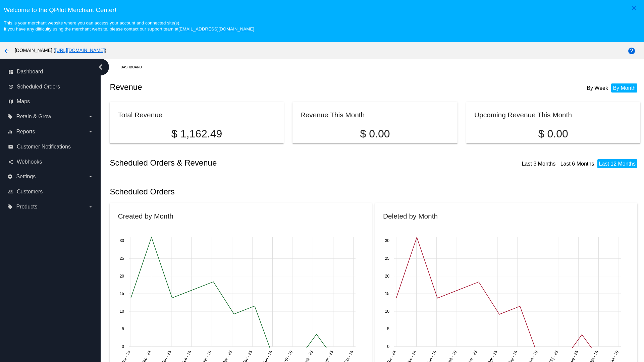 The height and width of the screenshot is (362, 644). I want to click on h2: Revenue, so click(242, 87).